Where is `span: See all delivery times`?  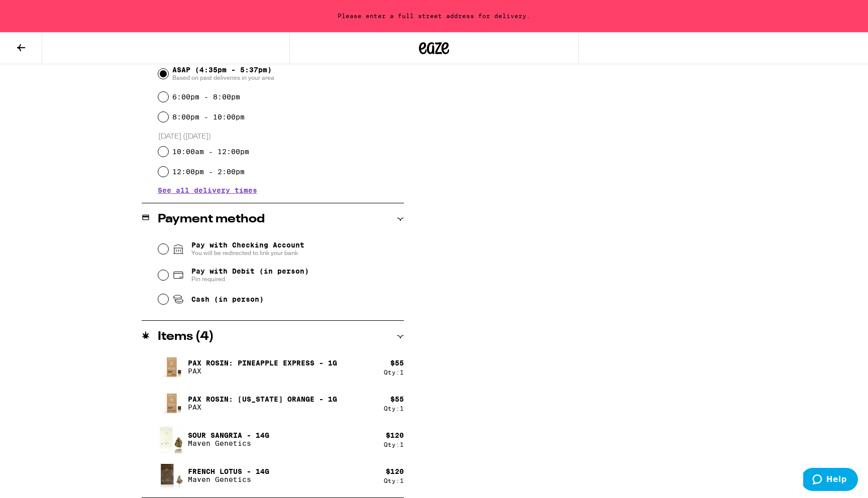
span: See all delivery times is located at coordinates (207, 190).